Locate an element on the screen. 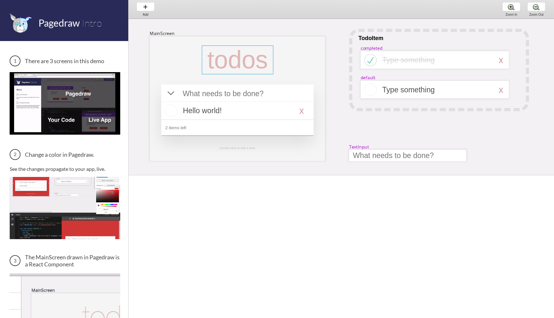 This screenshot has height=318, width=554. div: Add is located at coordinates (146, 14).